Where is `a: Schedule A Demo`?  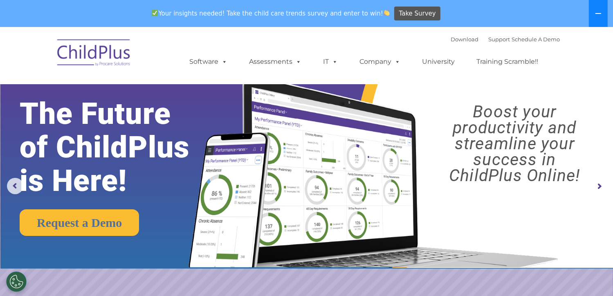 a: Schedule A Demo is located at coordinates (536, 39).